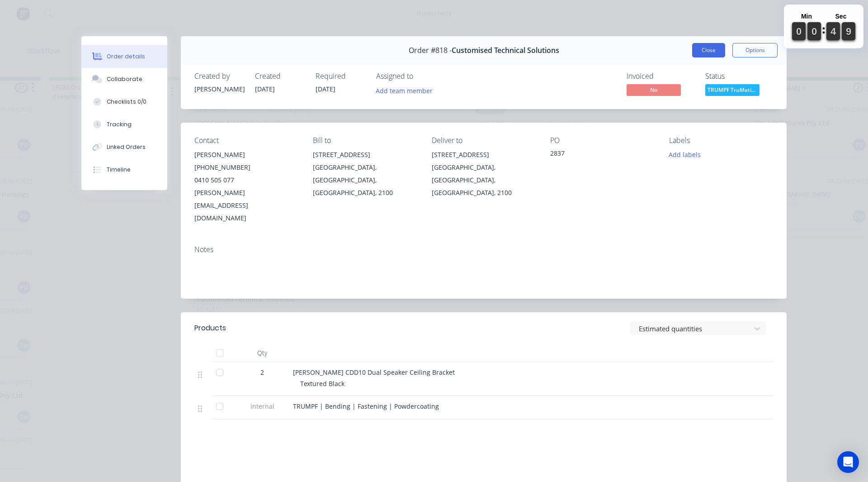  Describe the element at coordinates (126, 147) in the screenshot. I see `div: Linked Orders` at that location.